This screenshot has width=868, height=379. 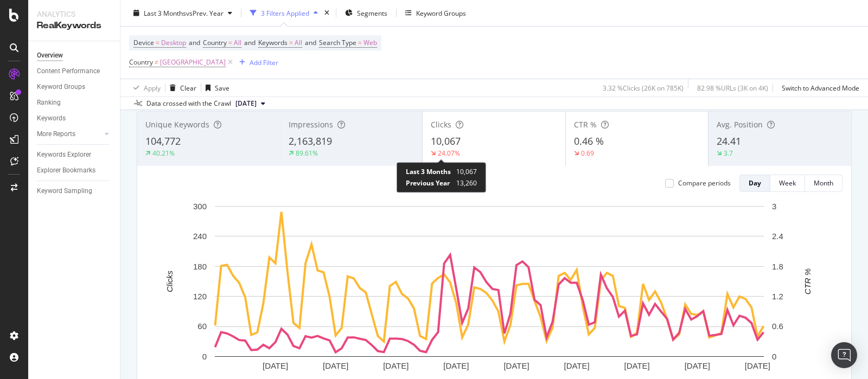 What do you see at coordinates (74, 102) in the screenshot?
I see `a: Ranking` at bounding box center [74, 102].